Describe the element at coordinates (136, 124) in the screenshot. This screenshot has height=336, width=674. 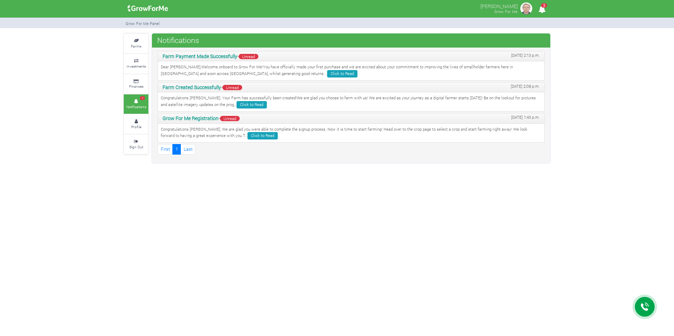
I see `a: Profile` at that location.